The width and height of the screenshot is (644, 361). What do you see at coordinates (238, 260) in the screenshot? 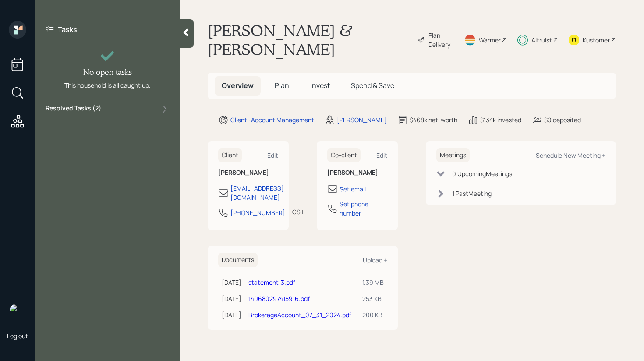
I see `h6: Documents` at bounding box center [238, 260].